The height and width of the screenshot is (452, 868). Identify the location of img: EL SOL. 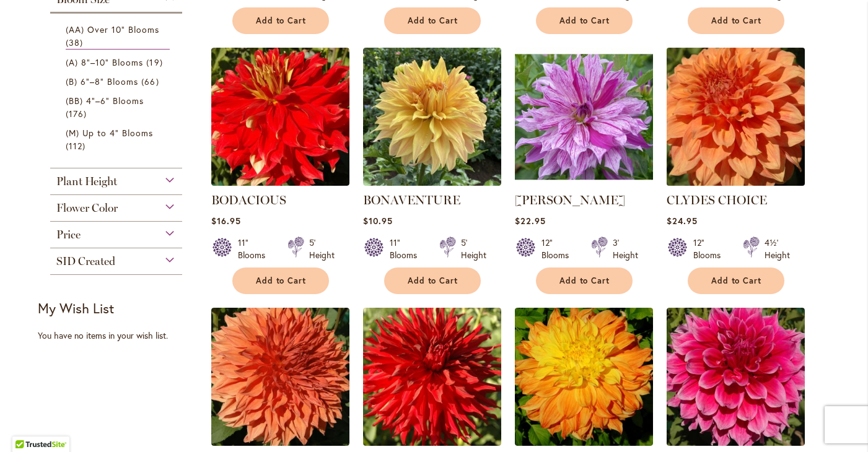
(584, 377).